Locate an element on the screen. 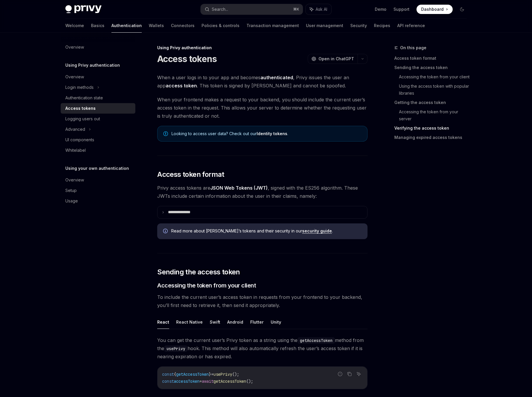  a: Transaction management is located at coordinates (273, 25).